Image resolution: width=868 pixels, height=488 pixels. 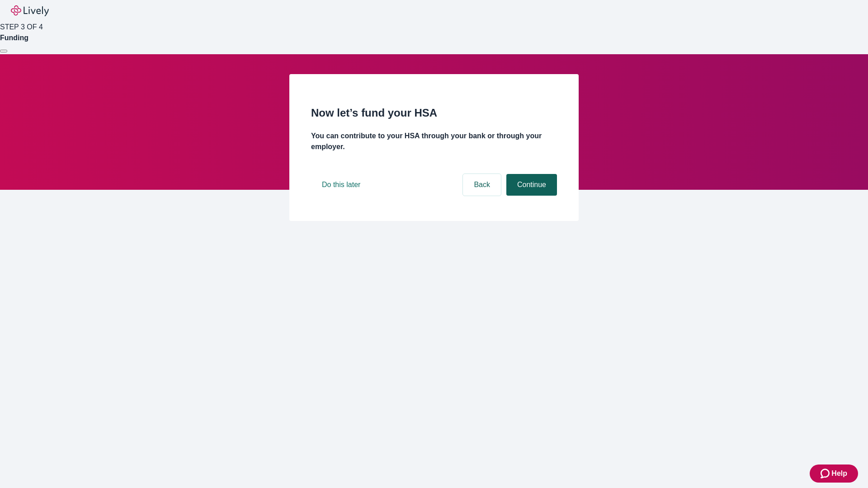 What do you see at coordinates (482, 185) in the screenshot?
I see `button: Back` at bounding box center [482, 185].